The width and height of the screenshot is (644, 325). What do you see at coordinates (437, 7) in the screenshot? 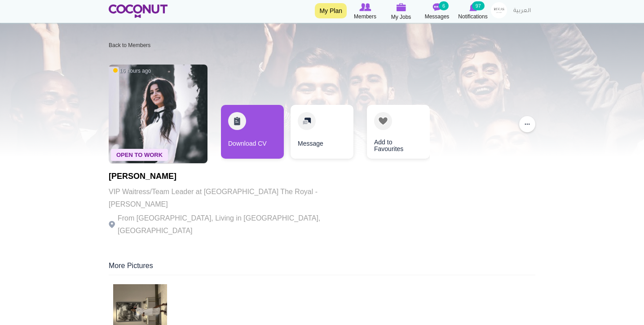
I see `img: Messages` at bounding box center [437, 7].